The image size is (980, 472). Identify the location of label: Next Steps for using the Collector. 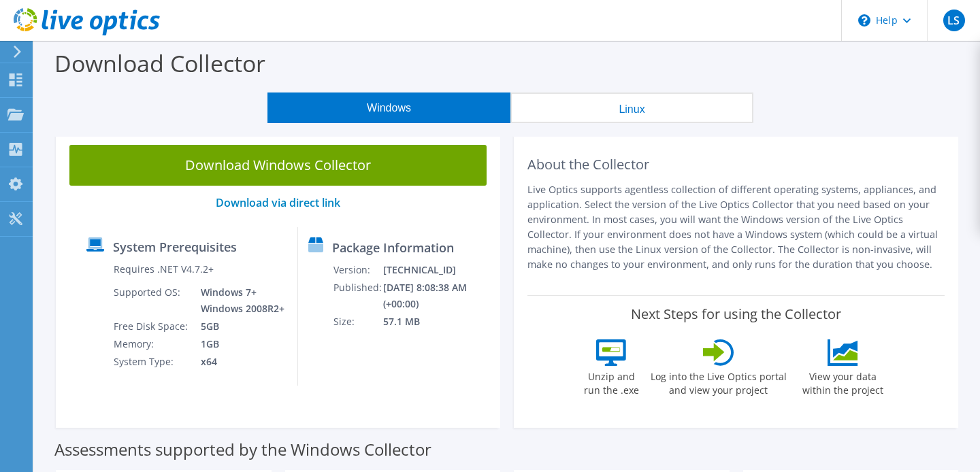
(736, 314).